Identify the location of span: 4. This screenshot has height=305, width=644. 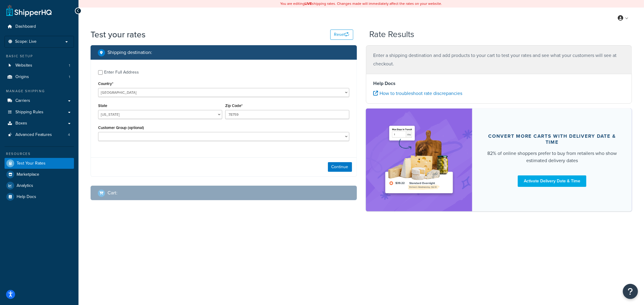
(69, 135).